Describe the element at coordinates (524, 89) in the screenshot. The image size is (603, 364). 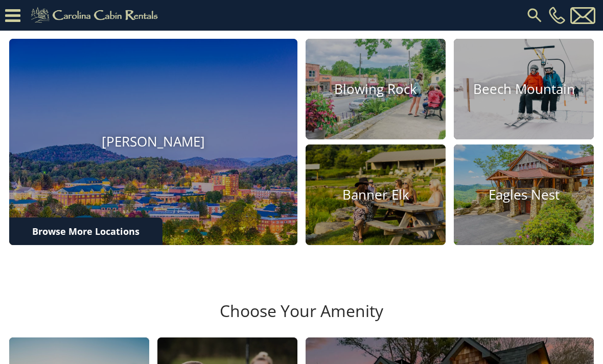
I see `a: Beech Mountain` at that location.